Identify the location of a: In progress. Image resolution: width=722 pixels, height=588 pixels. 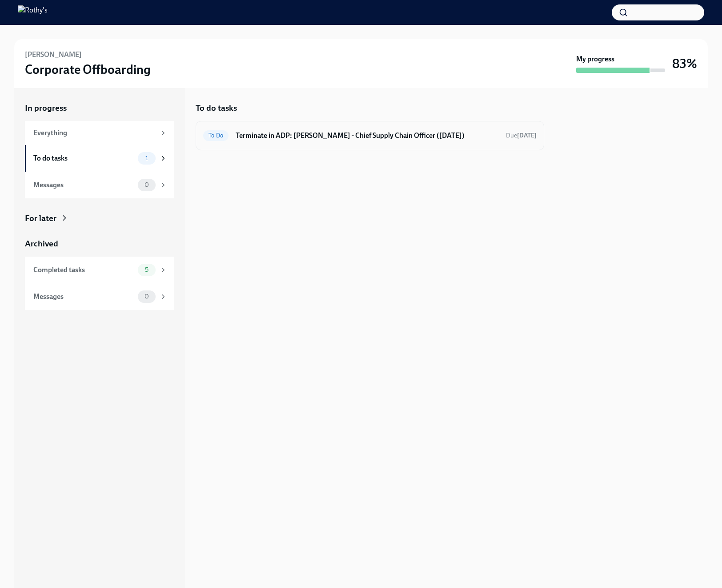
(100, 108).